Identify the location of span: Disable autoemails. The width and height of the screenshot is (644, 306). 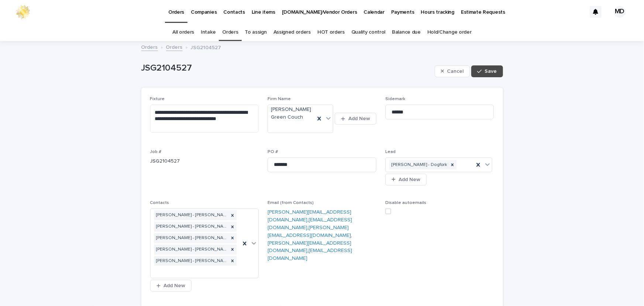
(406, 203).